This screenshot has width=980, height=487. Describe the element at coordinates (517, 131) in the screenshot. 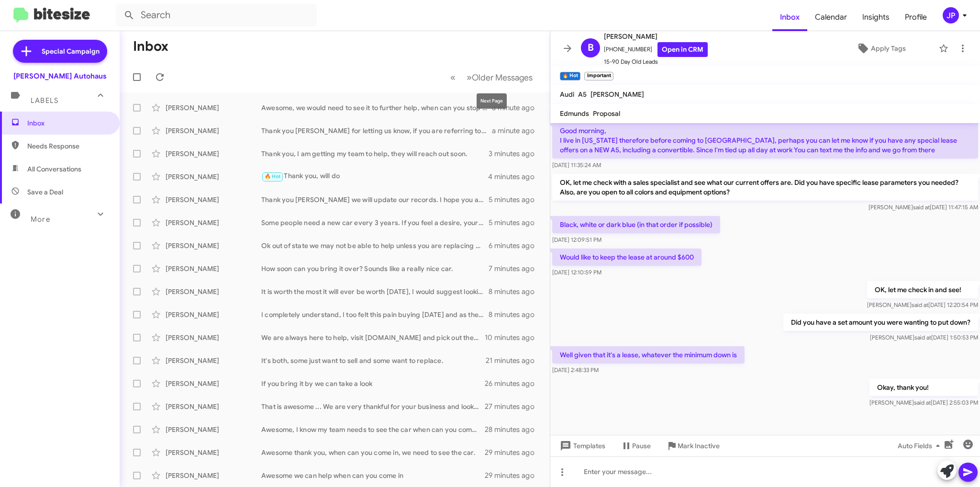

I see `div: a minute ago` at that location.